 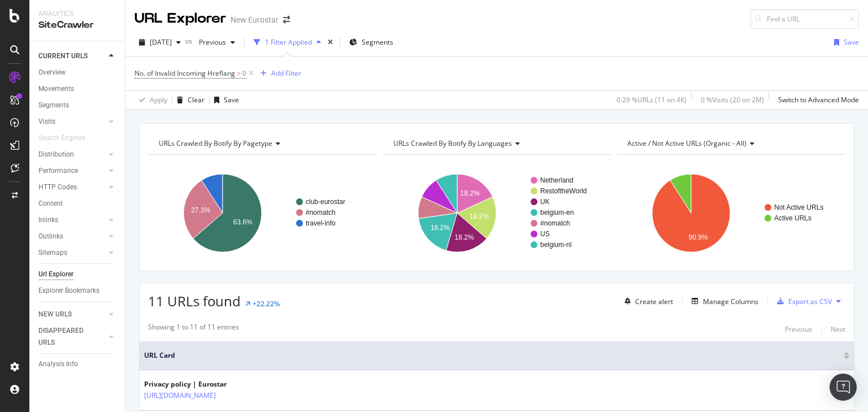 I want to click on span: URL Card, so click(x=492, y=355).